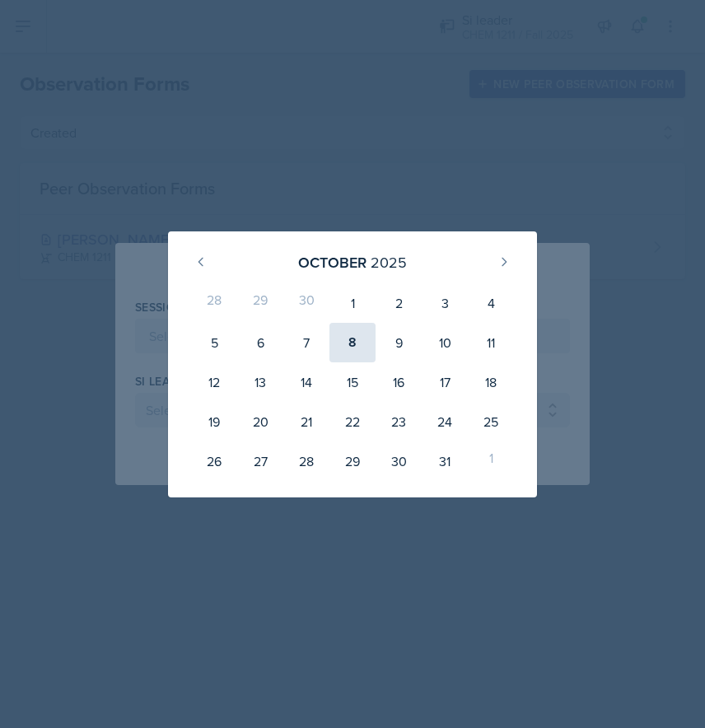 The height and width of the screenshot is (728, 705). What do you see at coordinates (306, 342) in the screenshot?
I see `div: 7` at bounding box center [306, 342].